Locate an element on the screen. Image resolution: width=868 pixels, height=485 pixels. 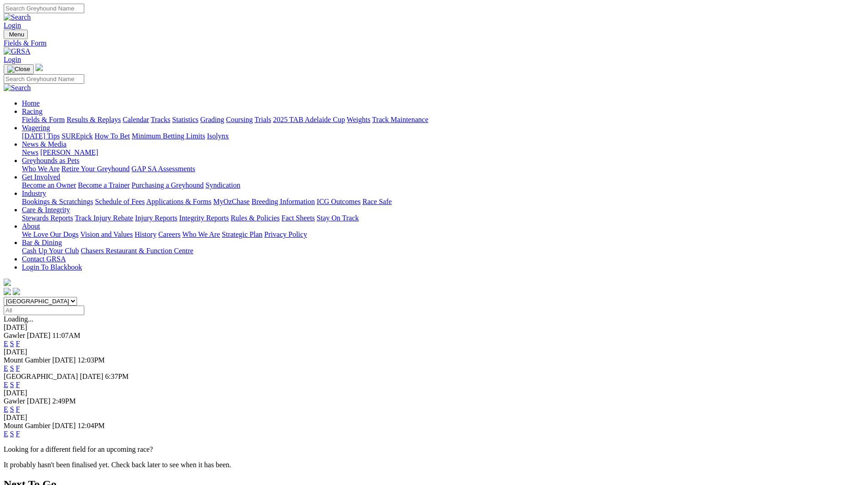
a: Wagering is located at coordinates (36, 128).